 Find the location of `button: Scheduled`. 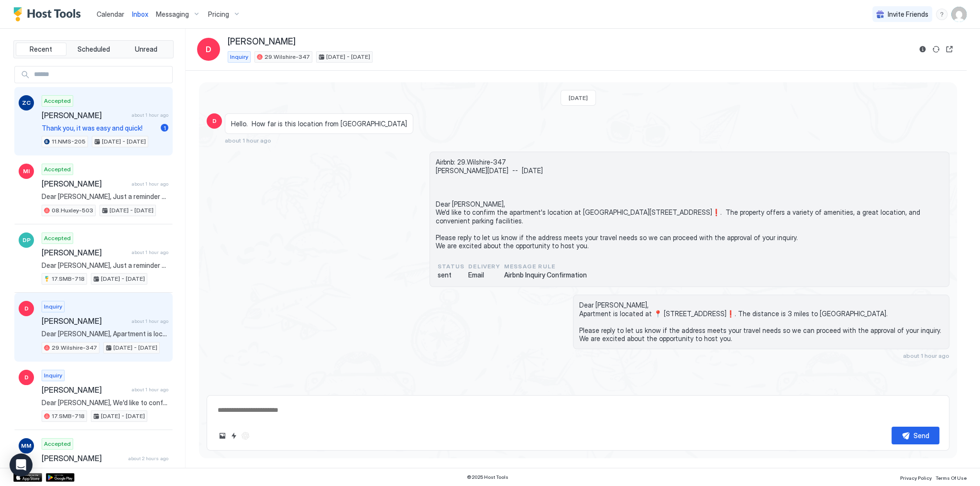

button: Scheduled is located at coordinates (94, 49).